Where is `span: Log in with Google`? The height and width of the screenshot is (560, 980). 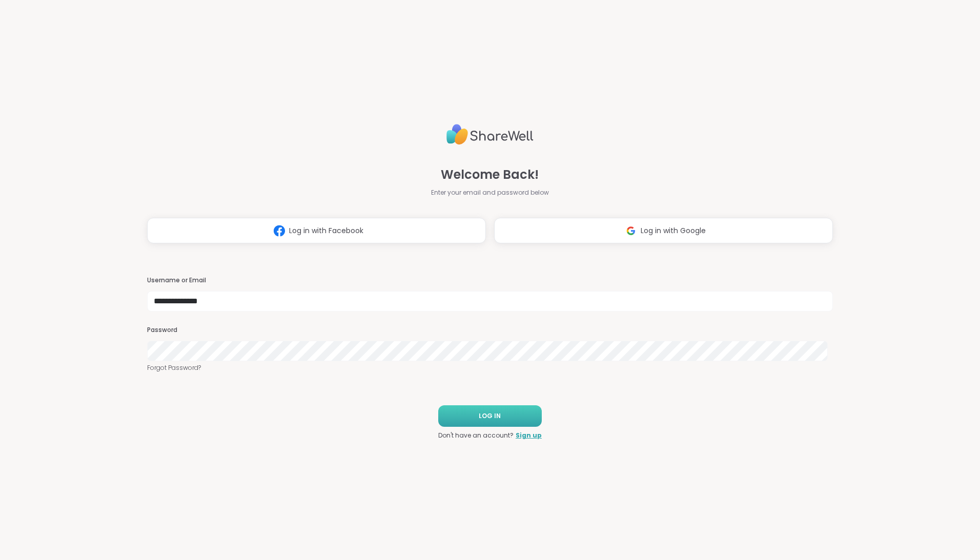 span: Log in with Google is located at coordinates (673, 230).